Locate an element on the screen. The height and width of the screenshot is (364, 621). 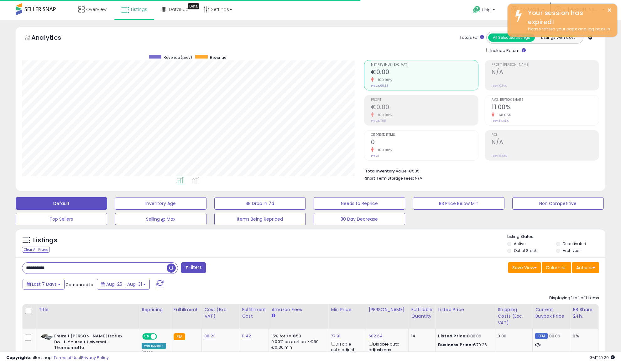
p: Listing States: is located at coordinates (556, 237).